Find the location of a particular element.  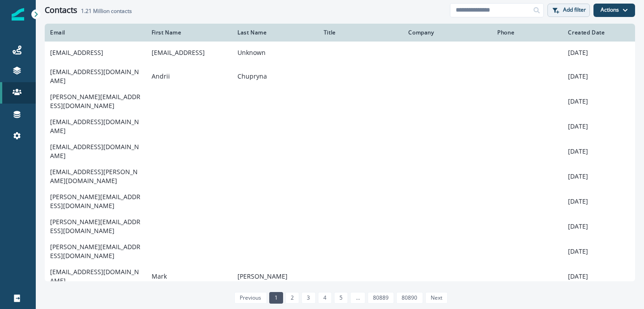

h2: contacts is located at coordinates (106, 11).